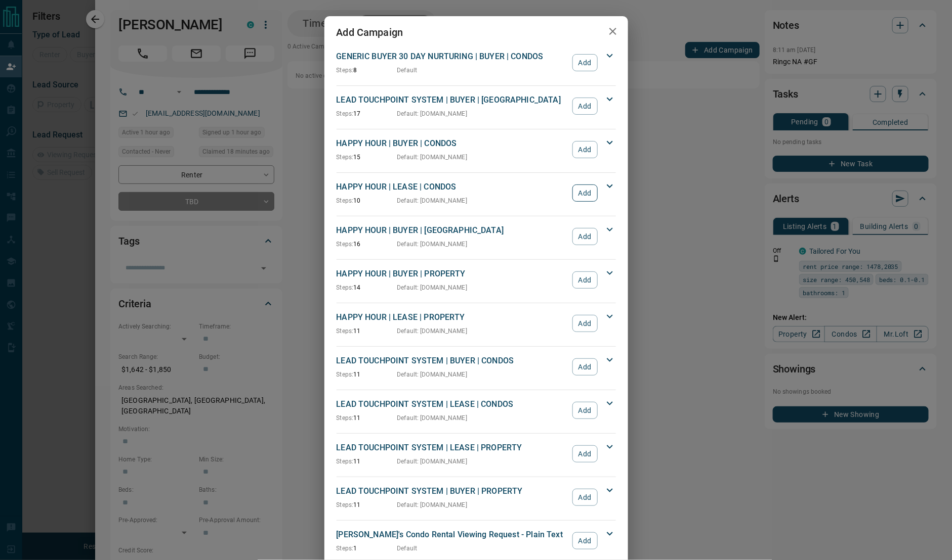  Describe the element at coordinates (452, 187) in the screenshot. I see `p: HAPPY HOUR | LEASE | CONDOS` at that location.